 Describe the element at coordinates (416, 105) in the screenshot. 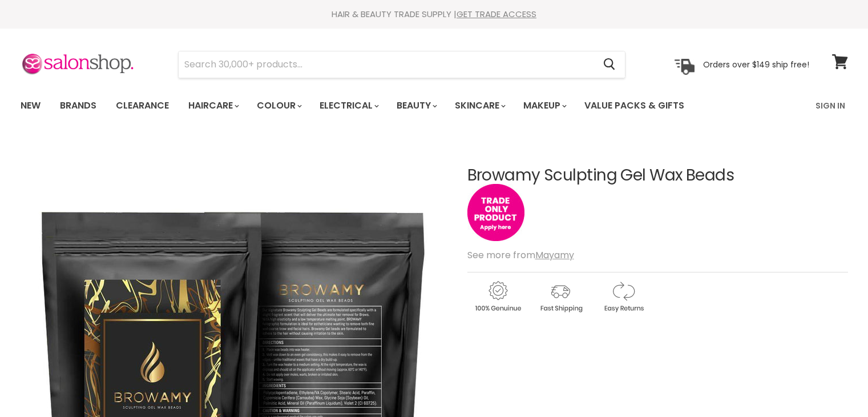

I see `a: Beauty` at that location.